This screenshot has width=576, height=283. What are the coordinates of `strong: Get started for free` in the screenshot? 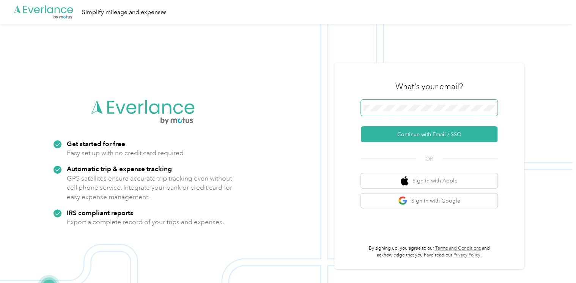 It's located at (96, 143).